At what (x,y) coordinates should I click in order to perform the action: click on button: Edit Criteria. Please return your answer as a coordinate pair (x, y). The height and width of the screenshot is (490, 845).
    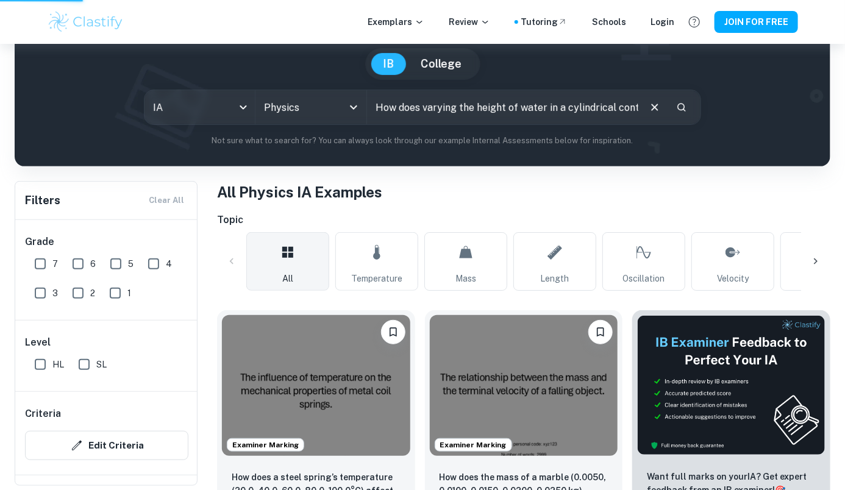
    Looking at the image, I should click on (107, 446).